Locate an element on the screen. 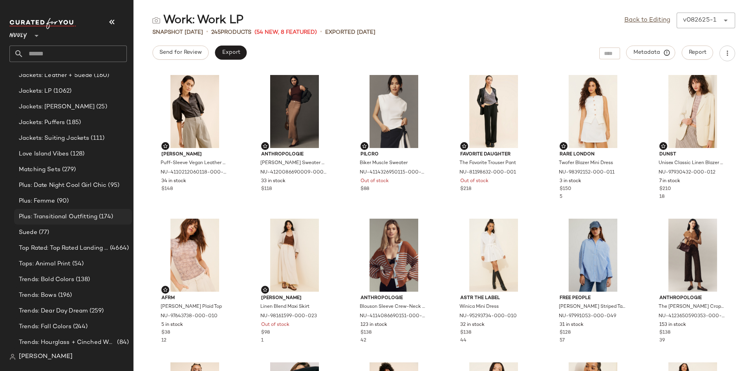 The image size is (754, 371). span: Export is located at coordinates (230, 53).